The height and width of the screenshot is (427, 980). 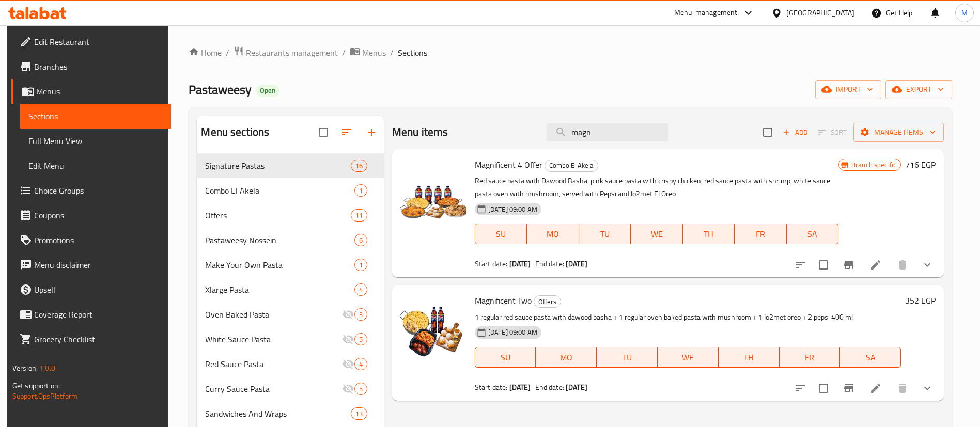 I want to click on span: 1.0.0, so click(x=47, y=368).